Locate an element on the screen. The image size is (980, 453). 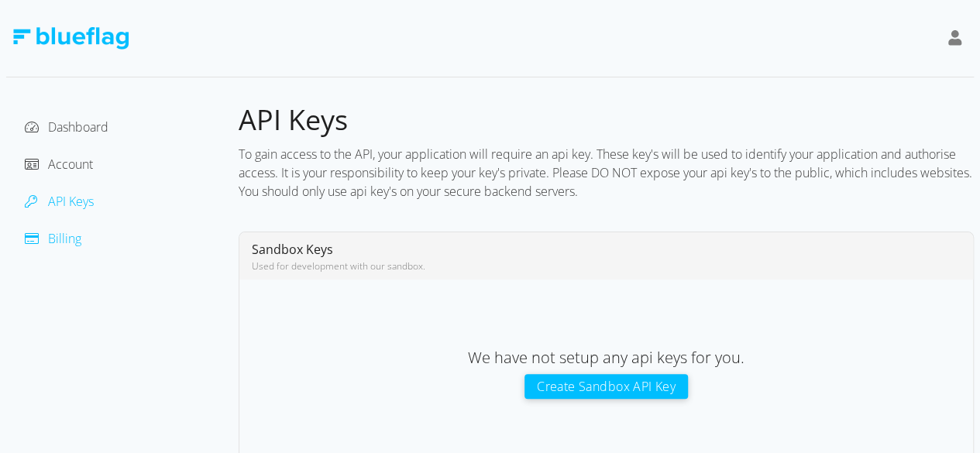
span: Dashboard is located at coordinates (78, 127).